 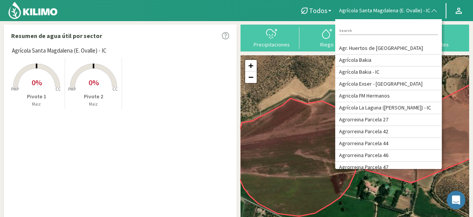 I want to click on img: Kilimo, so click(x=33, y=10).